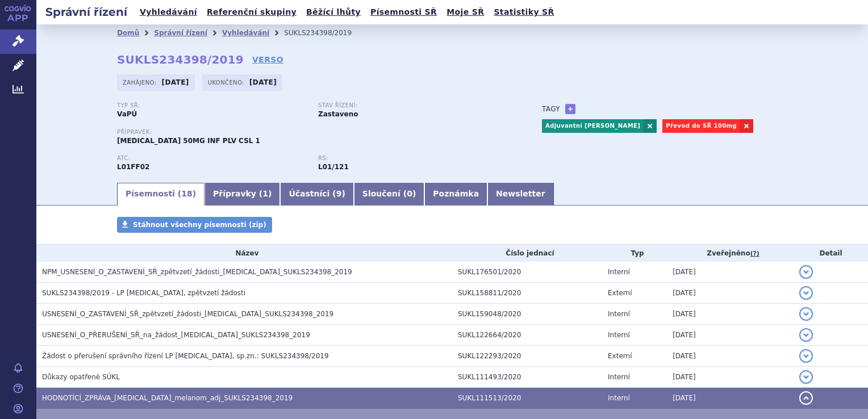  I want to click on span: 0, so click(409, 193).